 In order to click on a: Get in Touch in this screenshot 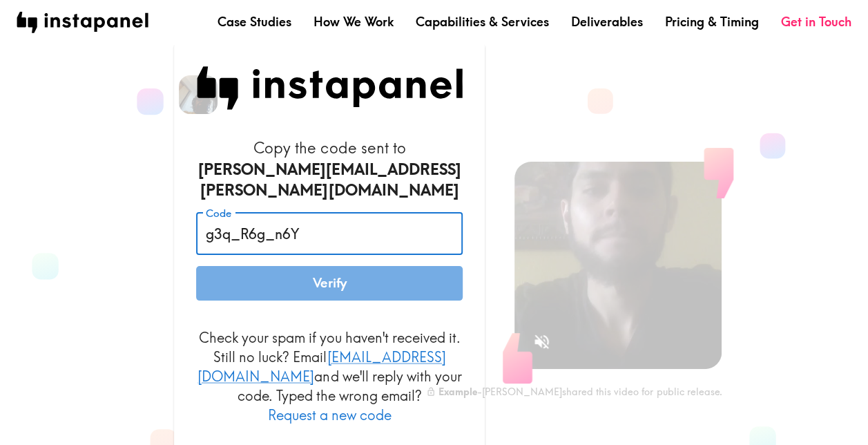, I will do `click(817, 22)`.